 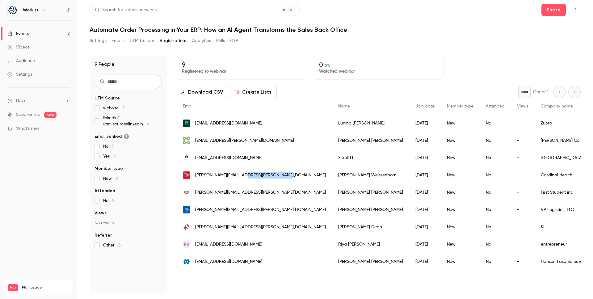 What do you see at coordinates (186, 175) in the screenshot?
I see `img: cardinalhealth.com` at bounding box center [186, 175].